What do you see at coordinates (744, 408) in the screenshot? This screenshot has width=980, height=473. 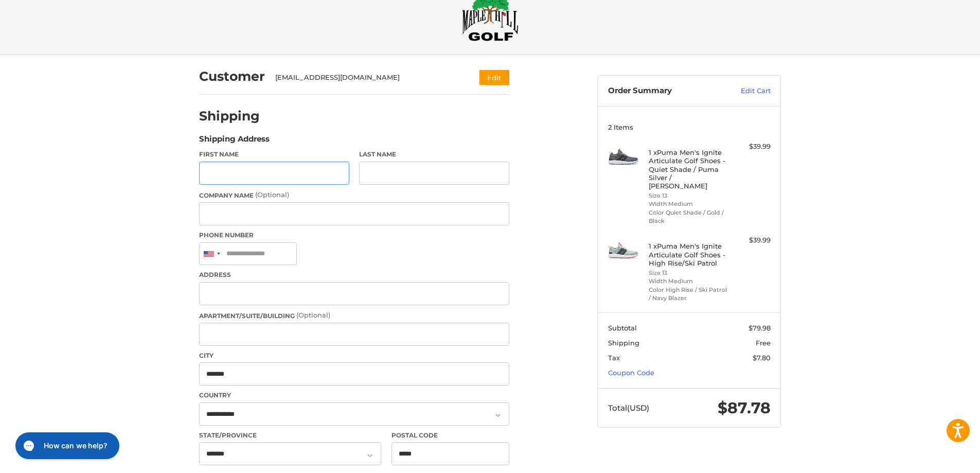 I see `span: $87.78` at bounding box center [744, 408].